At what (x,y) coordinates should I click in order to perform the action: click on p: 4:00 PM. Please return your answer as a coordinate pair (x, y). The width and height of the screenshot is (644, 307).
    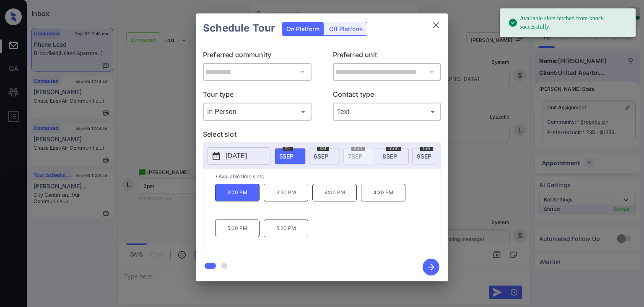
    Looking at the image, I should click on (335, 192).